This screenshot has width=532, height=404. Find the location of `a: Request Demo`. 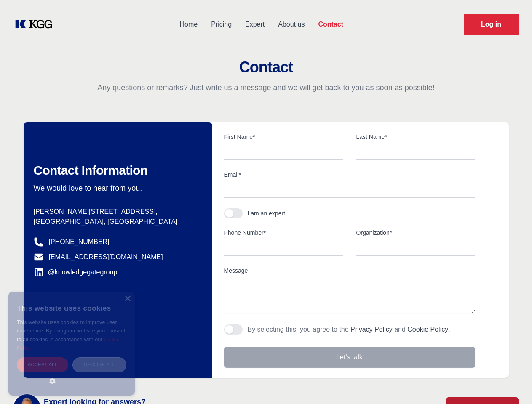

a: Request Demo is located at coordinates (491, 24).